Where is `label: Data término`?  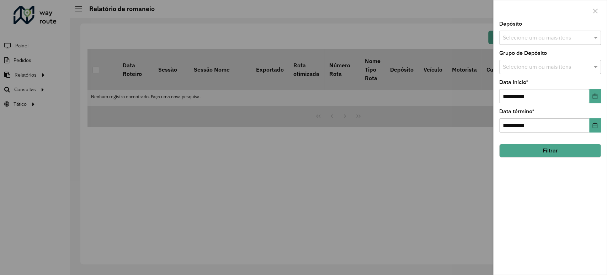 label: Data término is located at coordinates (517, 111).